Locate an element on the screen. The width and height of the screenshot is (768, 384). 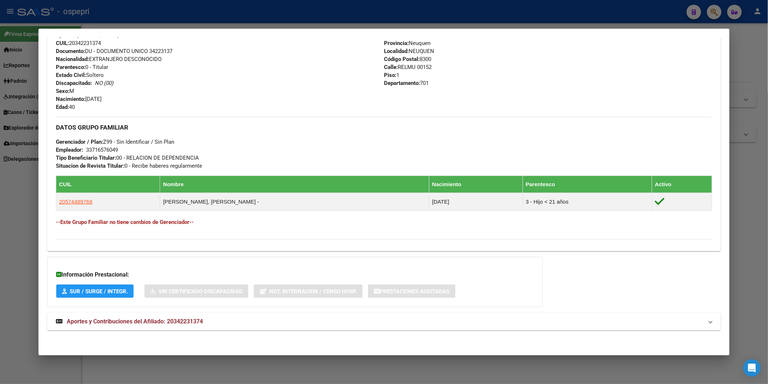
span: 1 is located at coordinates (392, 75).